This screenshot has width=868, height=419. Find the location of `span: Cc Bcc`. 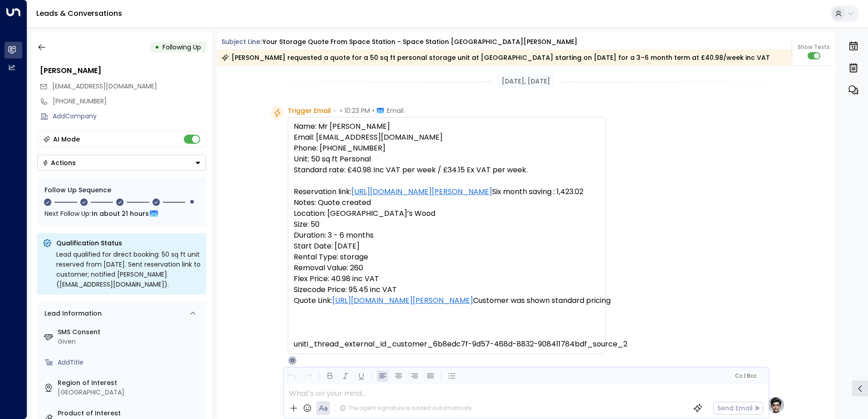

span: Cc Bcc is located at coordinates (745, 376).